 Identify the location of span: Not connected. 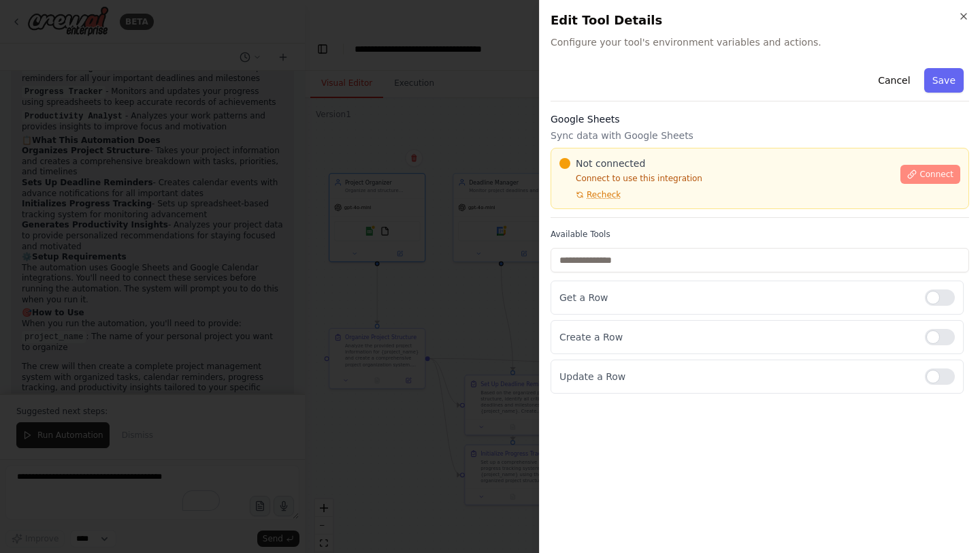
(611, 163).